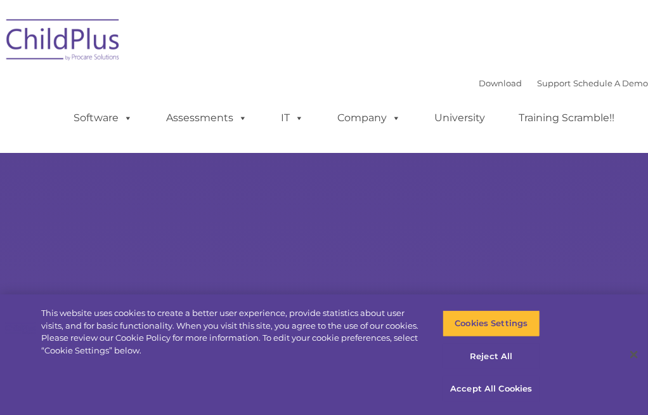 The height and width of the screenshot is (415, 648). I want to click on a: Schedule A Demo, so click(611, 83).